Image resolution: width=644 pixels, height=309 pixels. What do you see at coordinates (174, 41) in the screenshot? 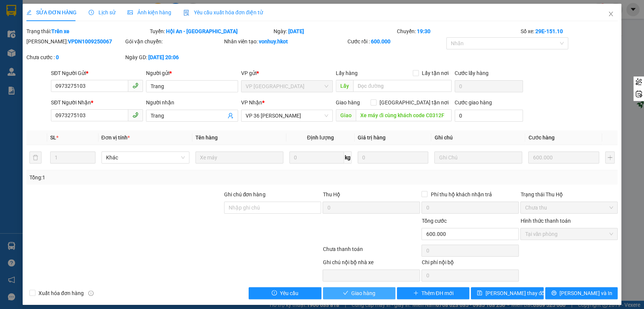
I see `div: Gói vận chuyển:` at bounding box center [174, 41].